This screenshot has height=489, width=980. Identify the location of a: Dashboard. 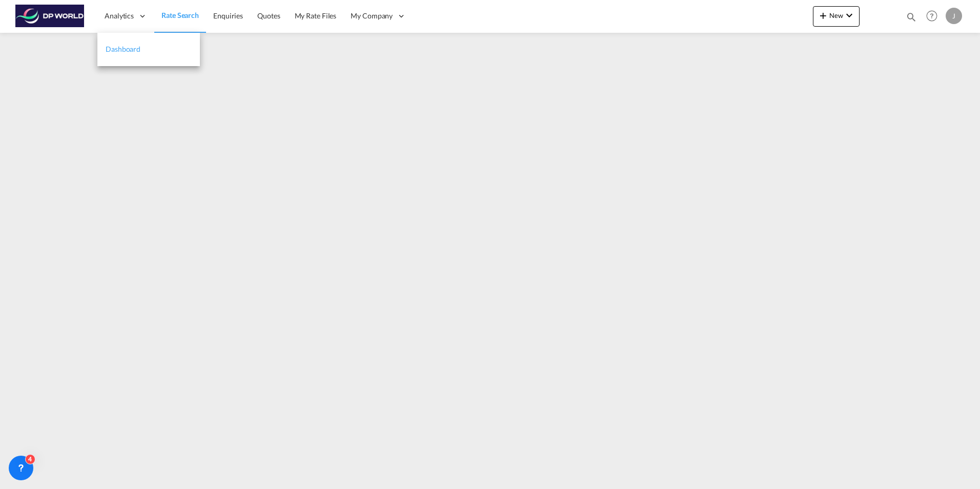
(149, 49).